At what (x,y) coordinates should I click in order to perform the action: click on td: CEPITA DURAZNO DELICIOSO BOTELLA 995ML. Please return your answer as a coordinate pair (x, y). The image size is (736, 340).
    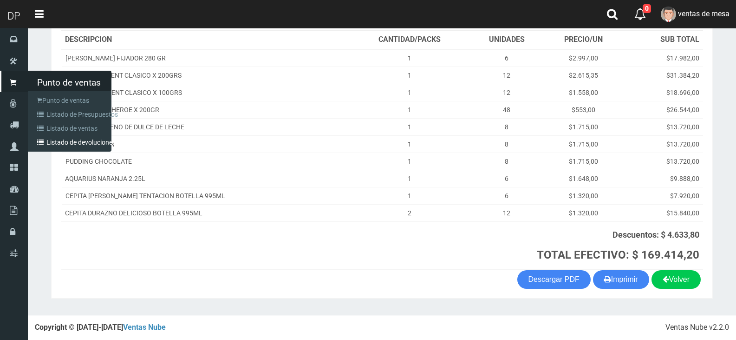
    Looking at the image, I should click on (205, 212).